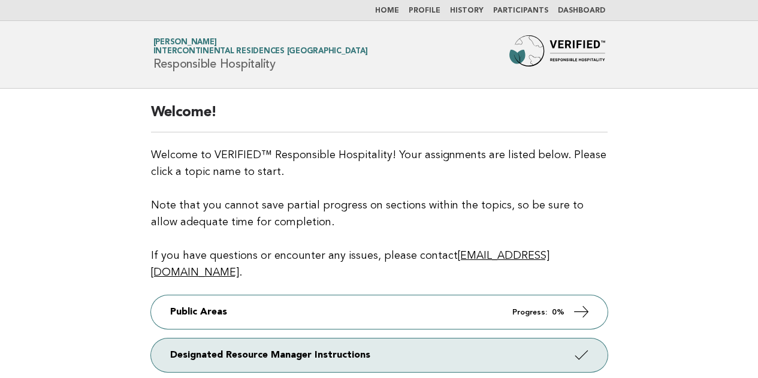 The width and height of the screenshot is (758, 378). I want to click on a: Home, so click(387, 11).